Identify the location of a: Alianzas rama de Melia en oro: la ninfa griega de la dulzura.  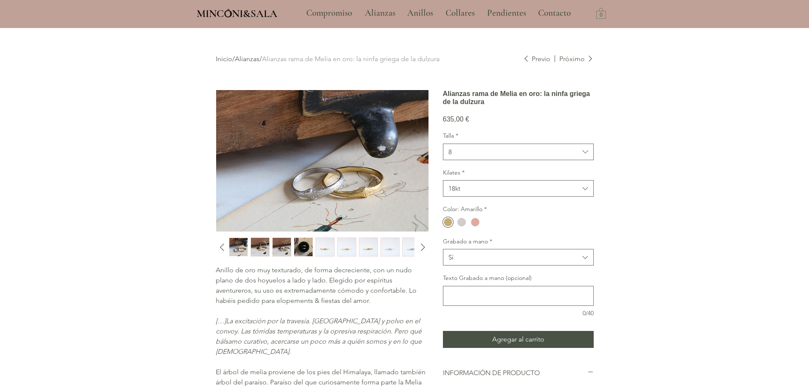
(351, 59).